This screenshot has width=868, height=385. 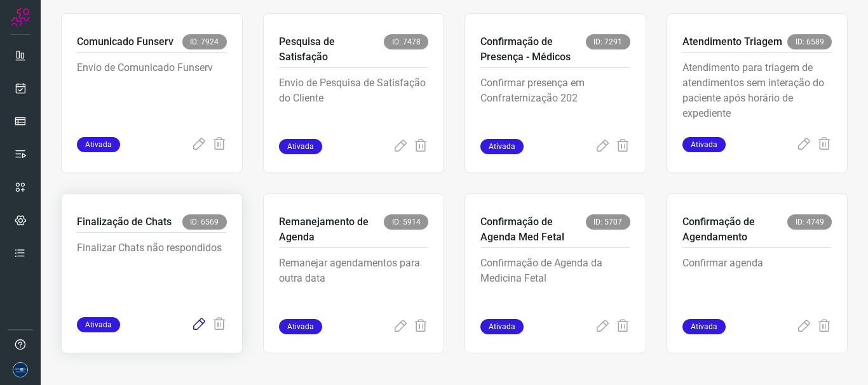 What do you see at coordinates (20, 17) in the screenshot?
I see `img: Logo` at bounding box center [20, 17].